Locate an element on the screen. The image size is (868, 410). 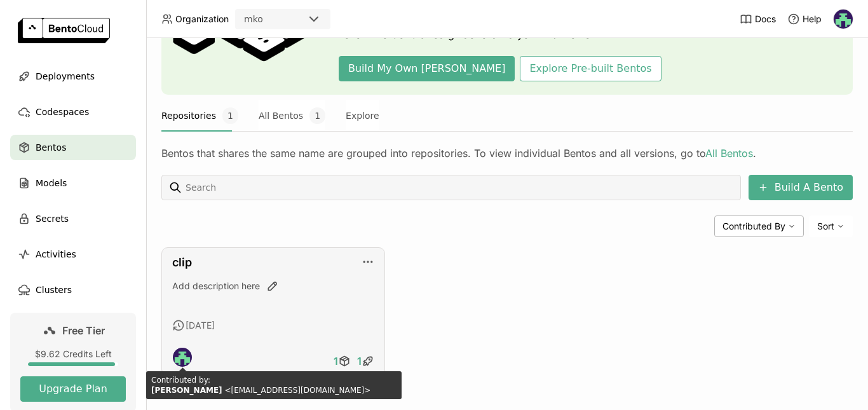
span: Sort is located at coordinates (825, 226).